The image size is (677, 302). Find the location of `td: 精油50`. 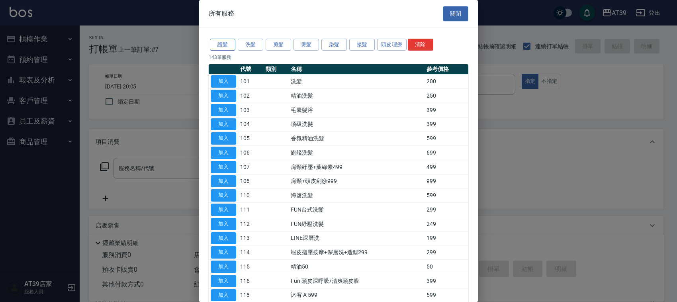

td: 精油50 is located at coordinates (356, 267).